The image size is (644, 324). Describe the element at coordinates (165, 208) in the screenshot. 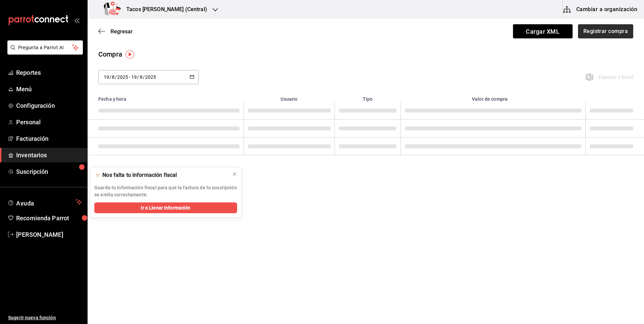

I see `button: Ir a Llenar Información` at that location.